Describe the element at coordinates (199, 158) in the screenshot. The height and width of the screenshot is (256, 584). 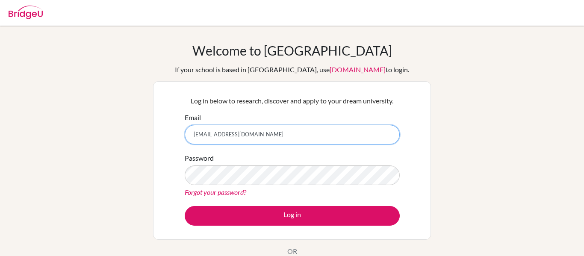
I see `label: Password` at that location.